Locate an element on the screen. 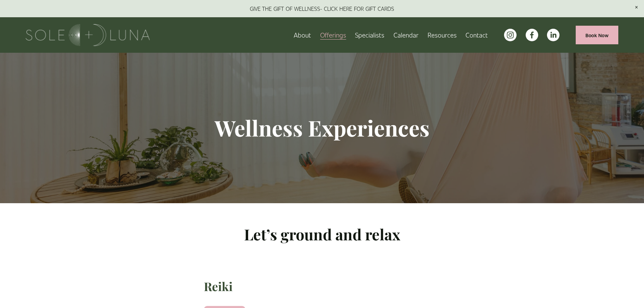 The height and width of the screenshot is (308, 644). a: Contact is located at coordinates (477, 35).